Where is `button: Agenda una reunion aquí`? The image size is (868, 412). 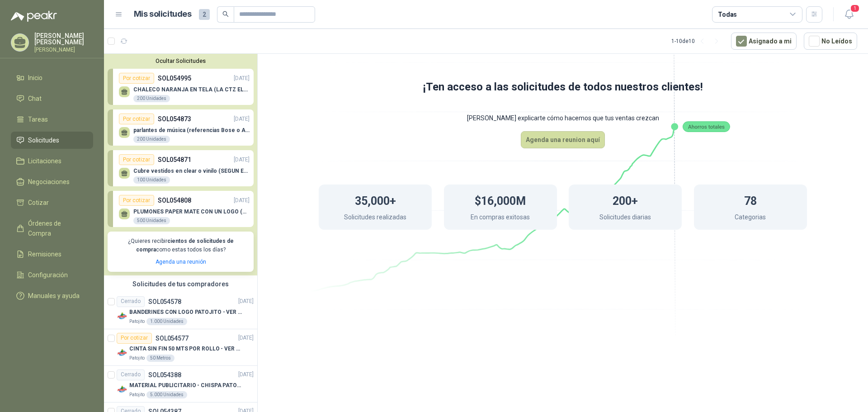 button: Agenda una reunion aquí is located at coordinates (563, 140).